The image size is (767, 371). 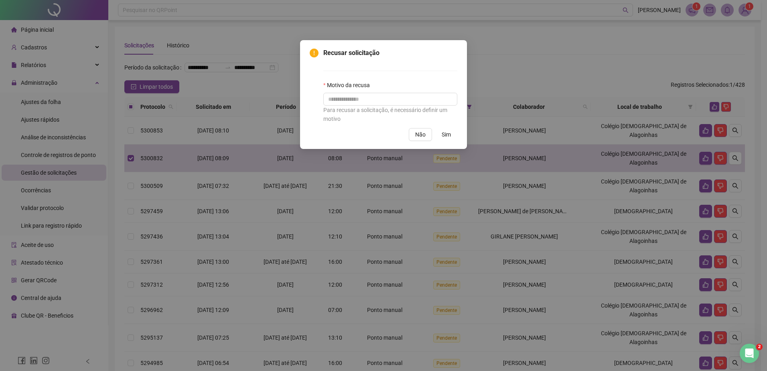 What do you see at coordinates (759, 346) in the screenshot?
I see `span: 2` at bounding box center [759, 346].